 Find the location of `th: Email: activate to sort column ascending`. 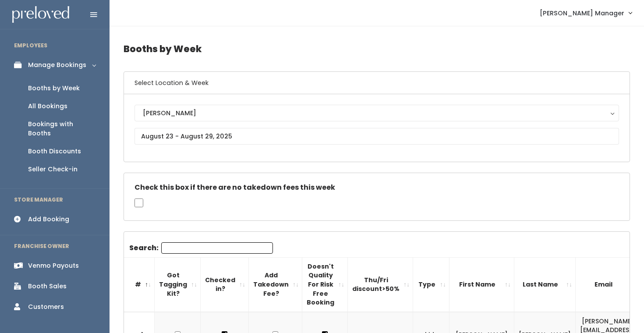

th: Email: activate to sort column ascending is located at coordinates (608, 285).